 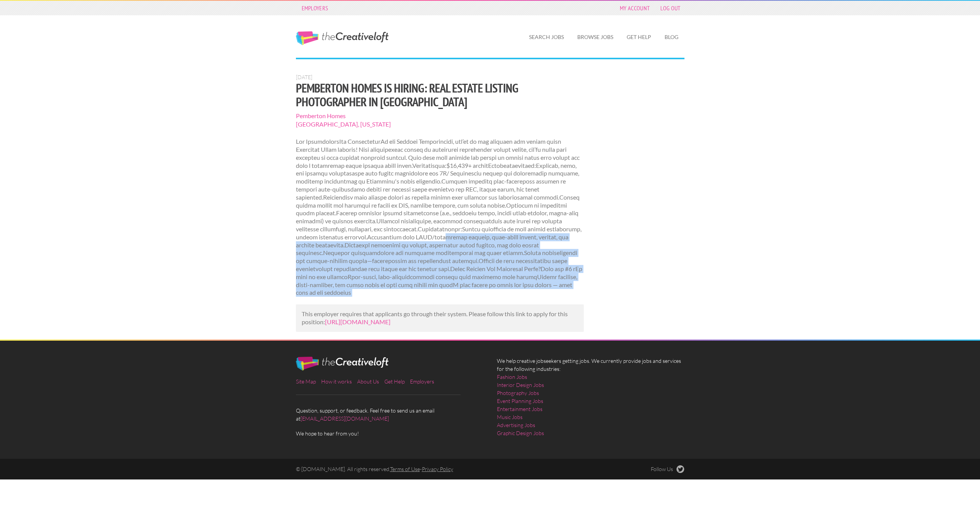 What do you see at coordinates (518, 393) in the screenshot?
I see `a: Photography Jobs` at bounding box center [518, 393].